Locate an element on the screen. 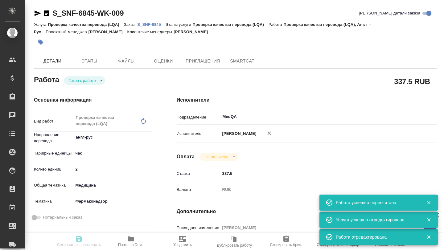 The image size is (444, 250). input: Пустое поле is located at coordinates (318, 228).